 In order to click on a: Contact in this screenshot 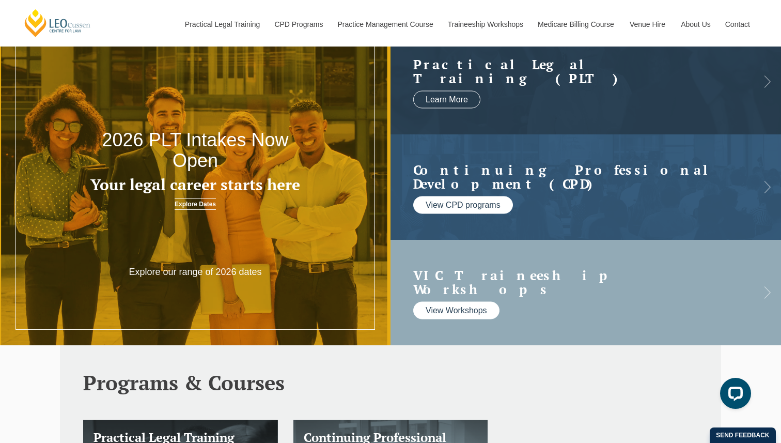, I will do `click(737, 24)`.